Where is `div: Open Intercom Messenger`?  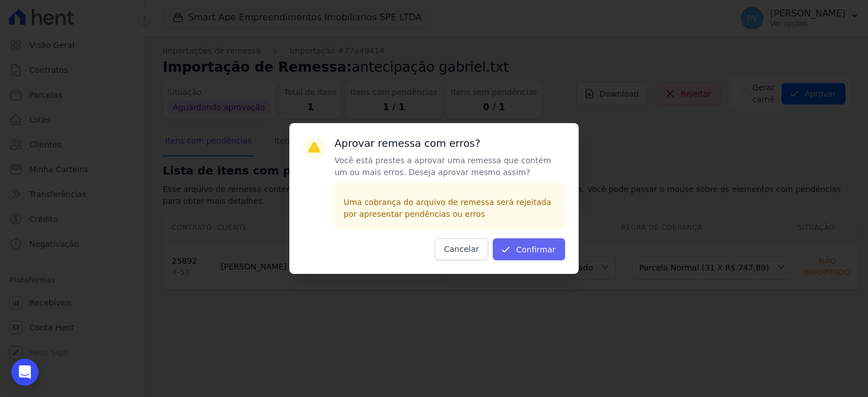 div: Open Intercom Messenger is located at coordinates (25, 373).